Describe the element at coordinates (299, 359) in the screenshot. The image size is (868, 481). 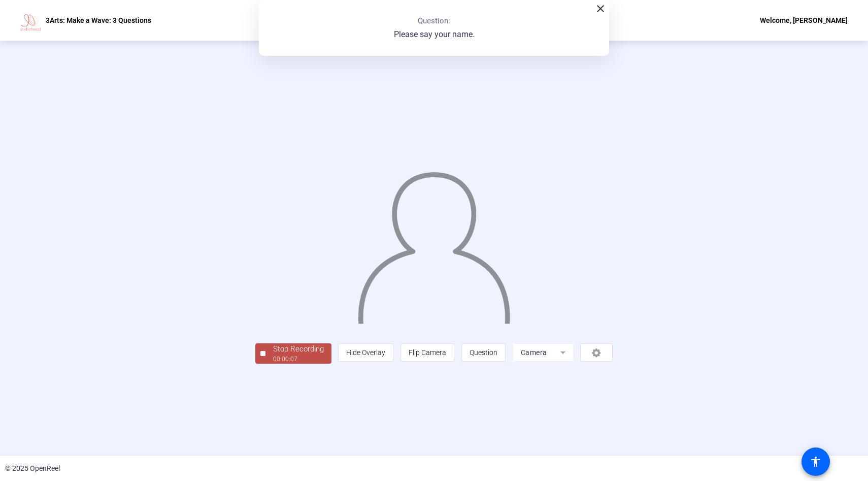
I see `div: 00:00:07` at that location.